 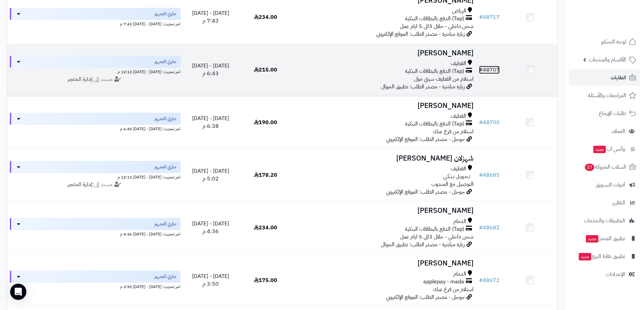 What do you see at coordinates (489, 175) in the screenshot?
I see `a: #48685` at bounding box center [489, 175].